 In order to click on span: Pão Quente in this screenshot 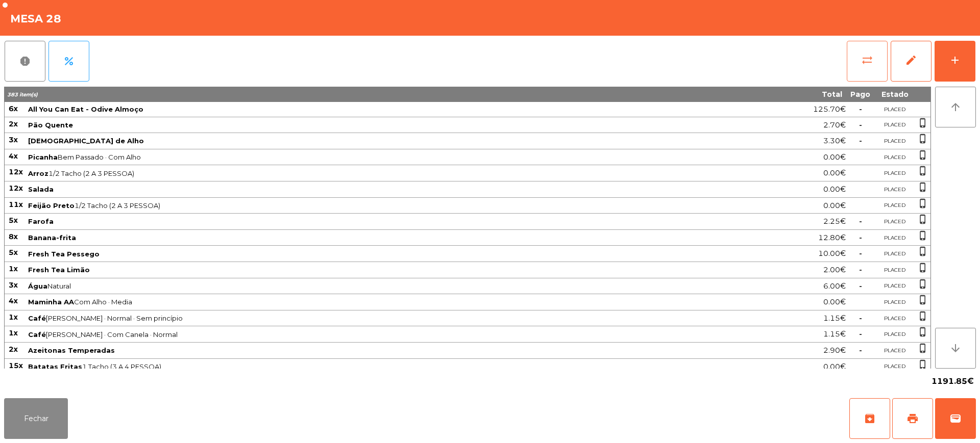, I will do `click(51, 125)`.